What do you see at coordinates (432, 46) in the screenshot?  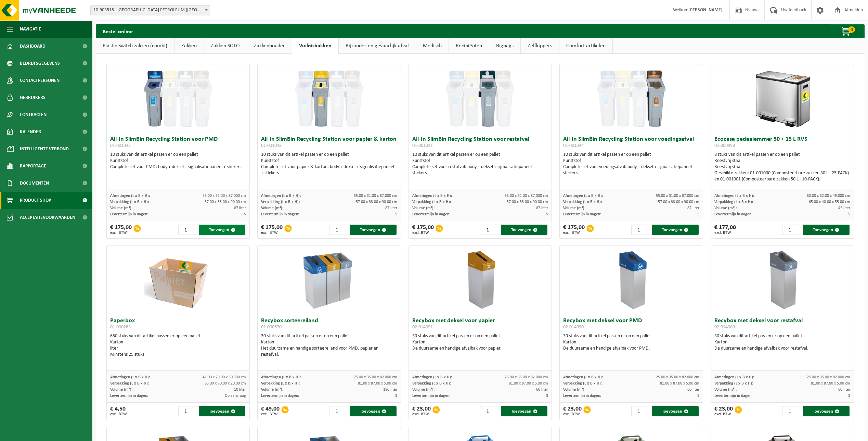 I see `a: Medisch` at bounding box center [432, 46].